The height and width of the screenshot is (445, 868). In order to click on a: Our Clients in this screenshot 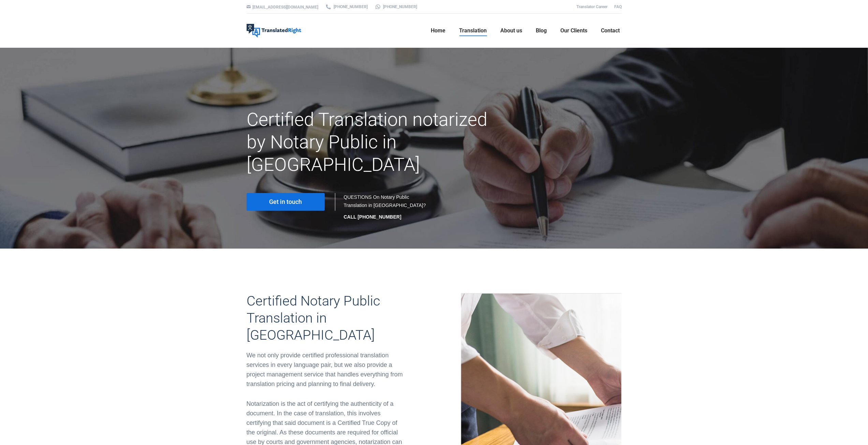, I will do `click(573, 31)`.